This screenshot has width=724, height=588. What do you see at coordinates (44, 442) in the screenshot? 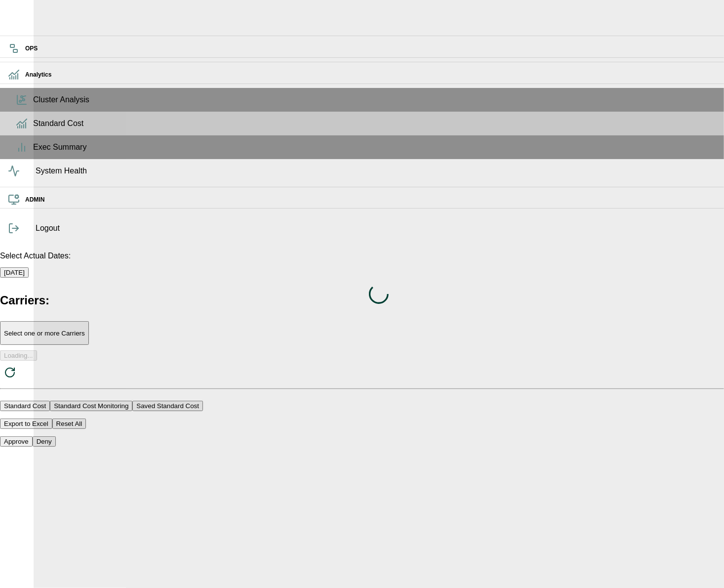
I see `button: Deny` at bounding box center [44, 442].